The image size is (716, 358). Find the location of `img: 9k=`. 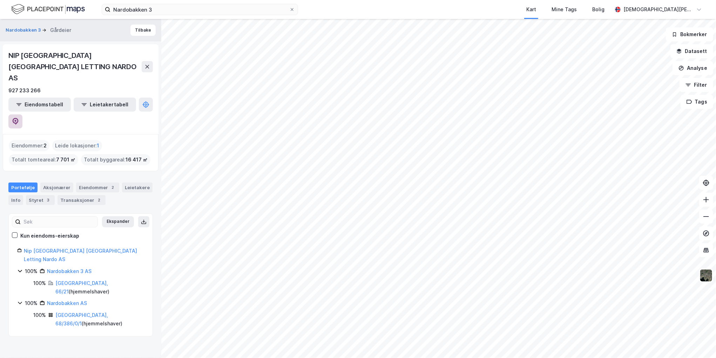

img: 9k= is located at coordinates (706, 275).